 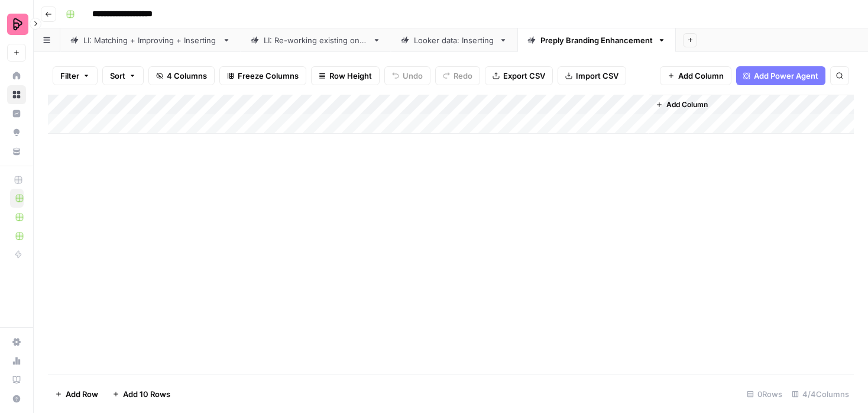 What do you see at coordinates (141, 394) in the screenshot?
I see `button: Add 10 Rows` at bounding box center [141, 394].